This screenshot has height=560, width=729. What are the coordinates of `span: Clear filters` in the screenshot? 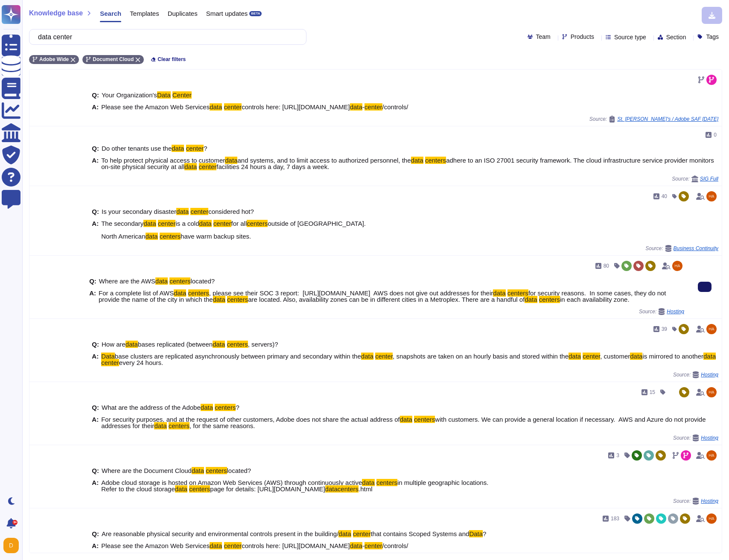 It's located at (172, 60).